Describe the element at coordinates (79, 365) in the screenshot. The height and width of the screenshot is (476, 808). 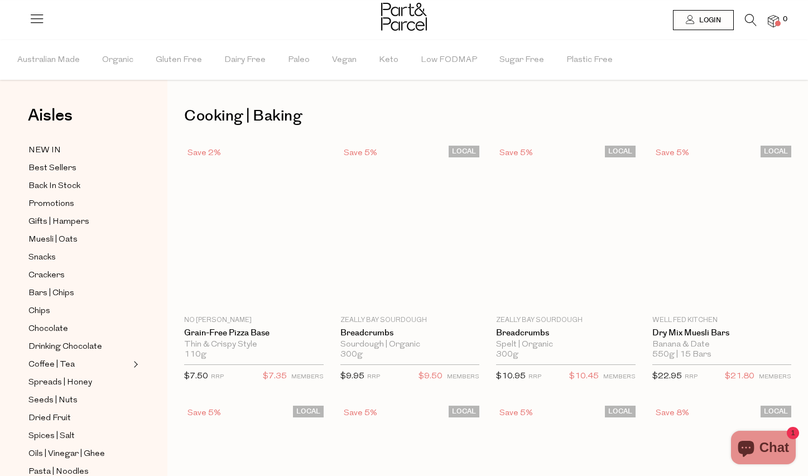
I see `a: Coffee | Tea` at that location.